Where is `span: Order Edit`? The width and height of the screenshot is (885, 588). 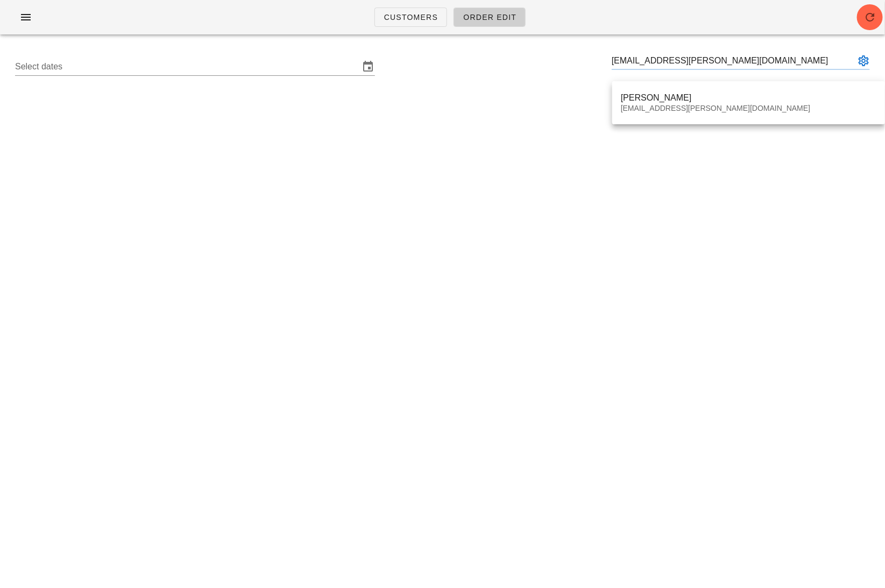
span: Order Edit is located at coordinates (490, 17).